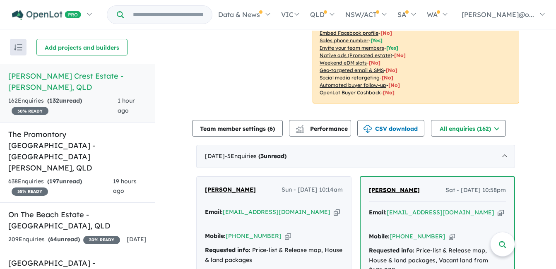 This screenshot has width=556, height=269. I want to click on u: Automated buyer follow-up, so click(353, 85).